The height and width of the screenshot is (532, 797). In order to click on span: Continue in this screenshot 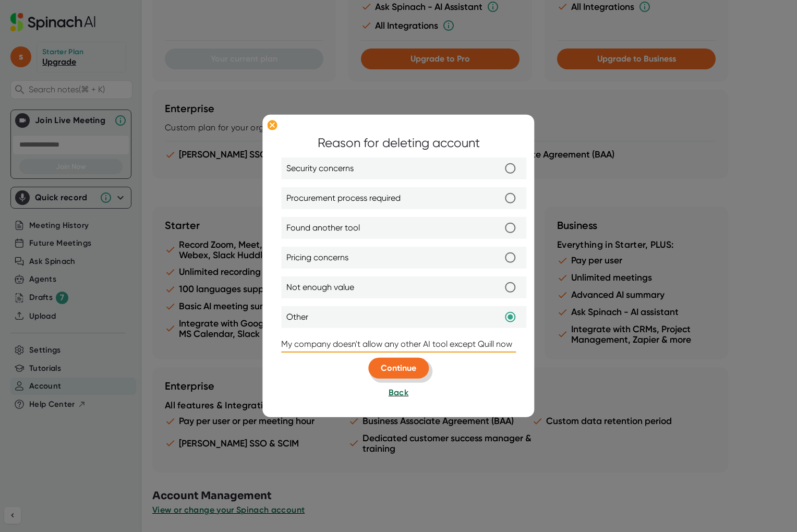, I will do `click(398, 368)`.